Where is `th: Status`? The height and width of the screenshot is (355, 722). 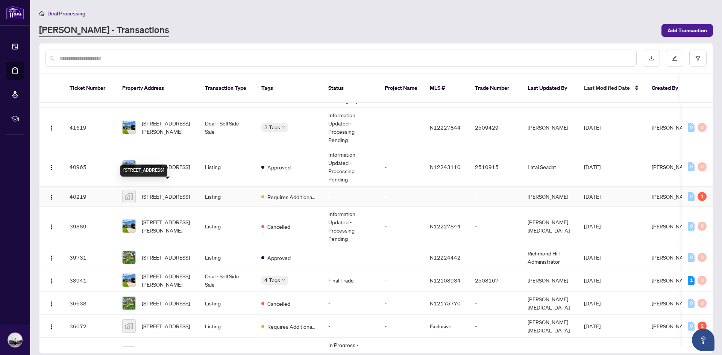
th: Status is located at coordinates (350, 88).